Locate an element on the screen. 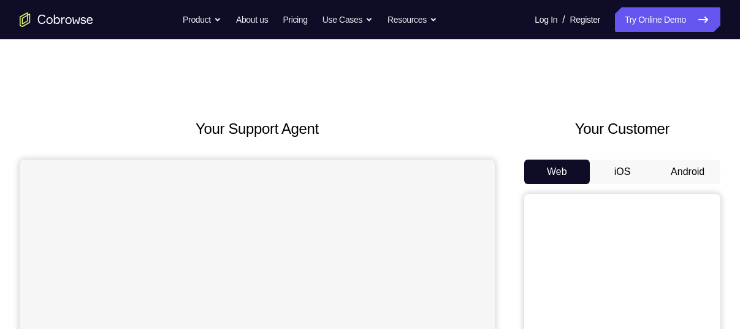 The height and width of the screenshot is (329, 740). a: Register is located at coordinates (585, 20).